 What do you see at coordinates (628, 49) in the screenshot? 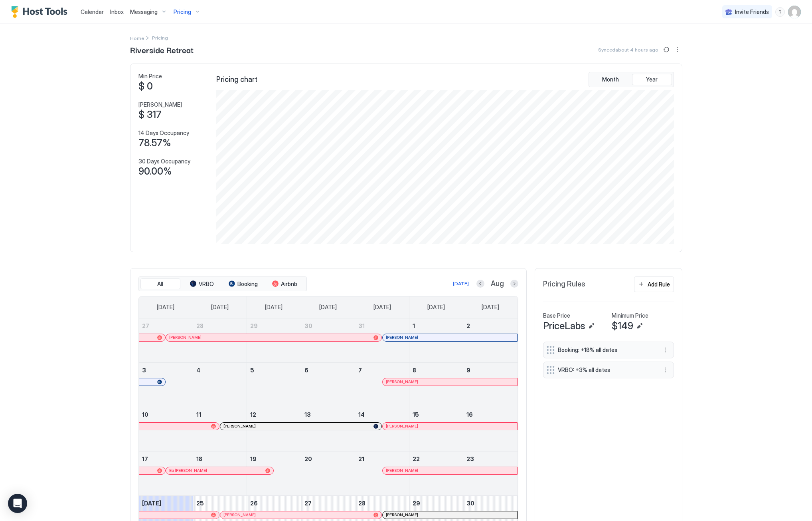
I see `span: Synced about 4 hours ago` at bounding box center [628, 49].